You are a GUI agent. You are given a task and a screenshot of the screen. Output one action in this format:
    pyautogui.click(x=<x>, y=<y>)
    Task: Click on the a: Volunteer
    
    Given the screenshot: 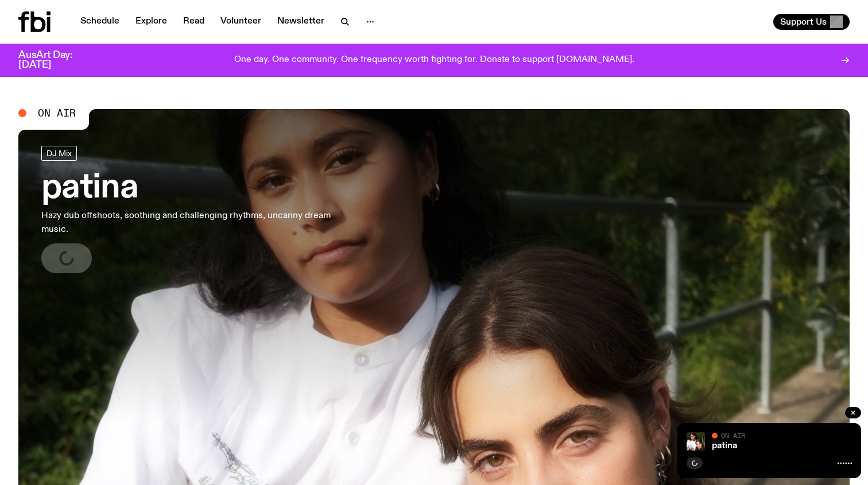 What is the action you would take?
    pyautogui.click(x=241, y=22)
    